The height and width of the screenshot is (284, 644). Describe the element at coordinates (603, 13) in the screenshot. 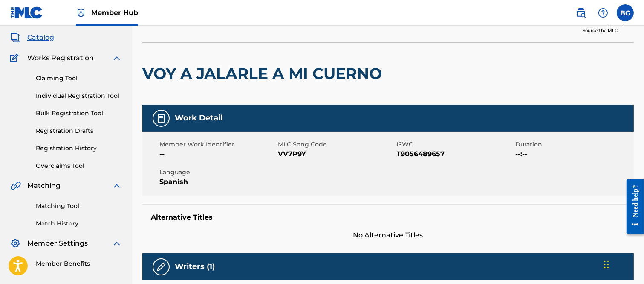

I see `img: help` at that location.